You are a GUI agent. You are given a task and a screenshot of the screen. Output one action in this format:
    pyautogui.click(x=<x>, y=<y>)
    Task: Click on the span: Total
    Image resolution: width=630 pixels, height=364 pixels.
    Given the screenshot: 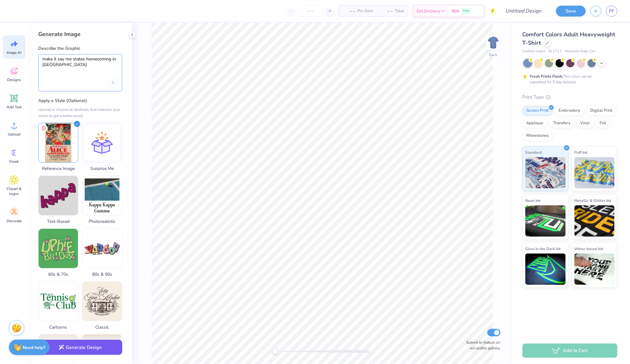 What is the action you would take?
    pyautogui.click(x=399, y=11)
    